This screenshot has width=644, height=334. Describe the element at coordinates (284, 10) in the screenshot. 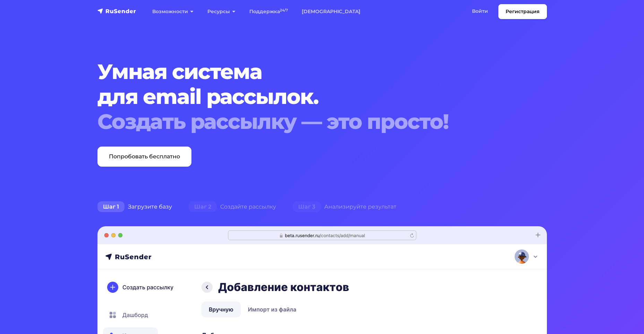

I see `sup: 24/7` at that location.